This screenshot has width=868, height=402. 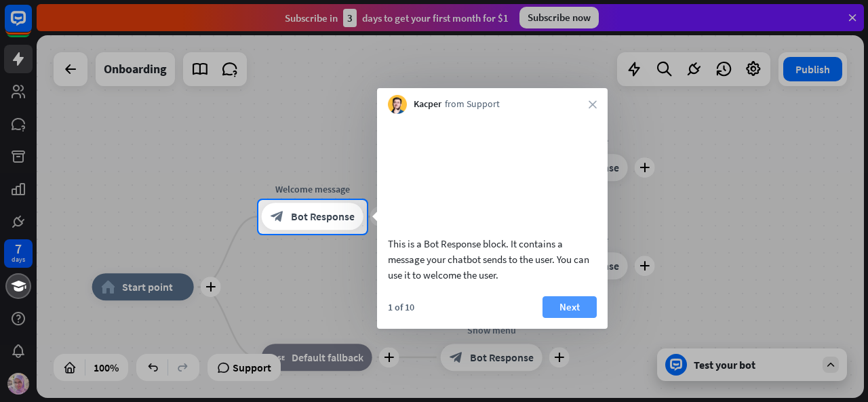 I want to click on span: Kacper, so click(x=427, y=104).